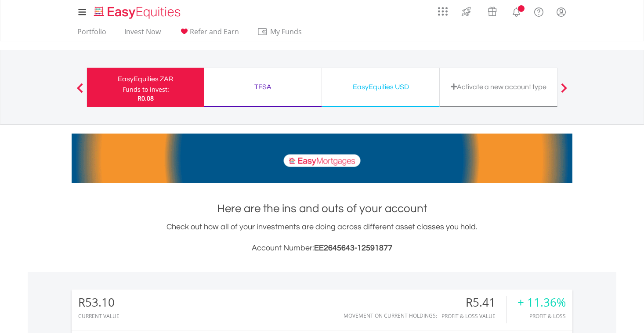  What do you see at coordinates (390, 316) in the screenshot?
I see `div: Movement on Current Holdings:` at bounding box center [390, 316].